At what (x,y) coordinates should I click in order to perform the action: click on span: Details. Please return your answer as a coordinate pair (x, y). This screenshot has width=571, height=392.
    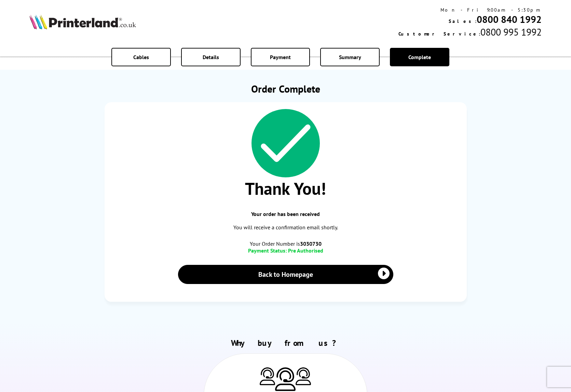
    Looking at the image, I should click on (211, 57).